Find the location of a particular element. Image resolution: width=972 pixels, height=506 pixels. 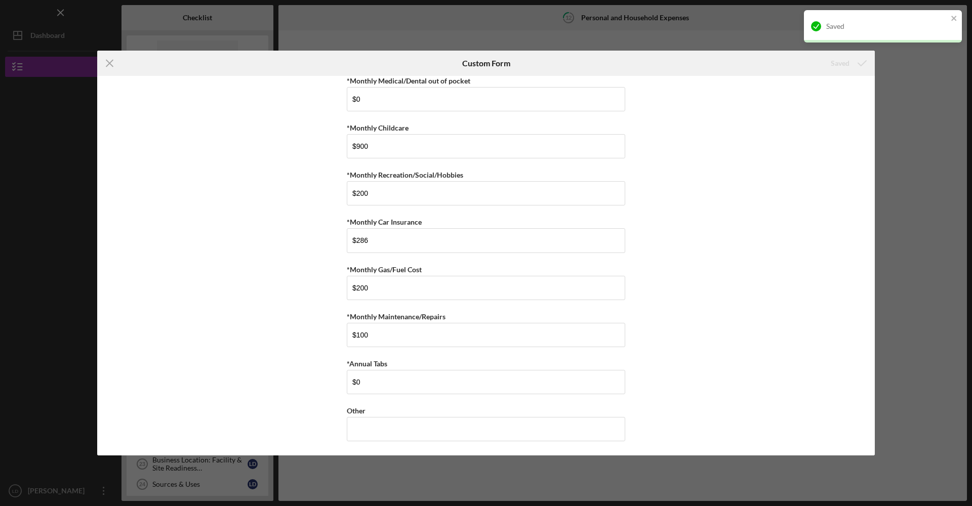

label: *Annual Tabs is located at coordinates (367, 364).